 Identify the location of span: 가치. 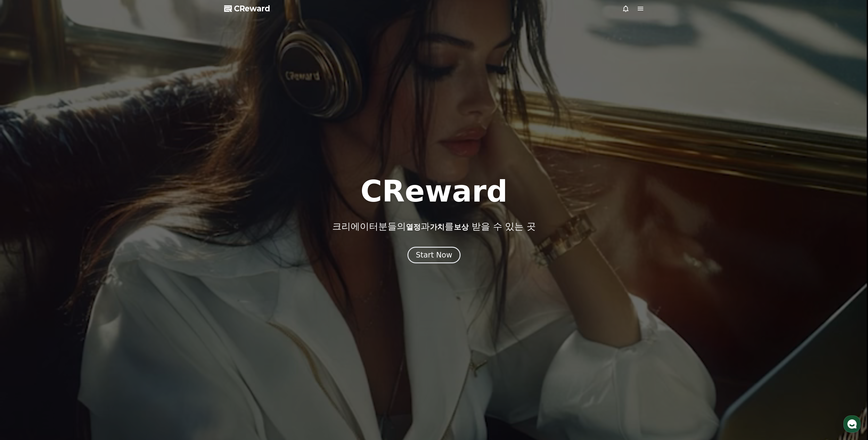
(438, 227).